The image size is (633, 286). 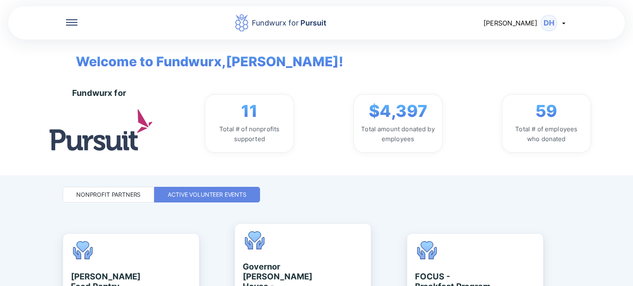 What do you see at coordinates (312, 23) in the screenshot?
I see `span: Pursuit` at bounding box center [312, 23].